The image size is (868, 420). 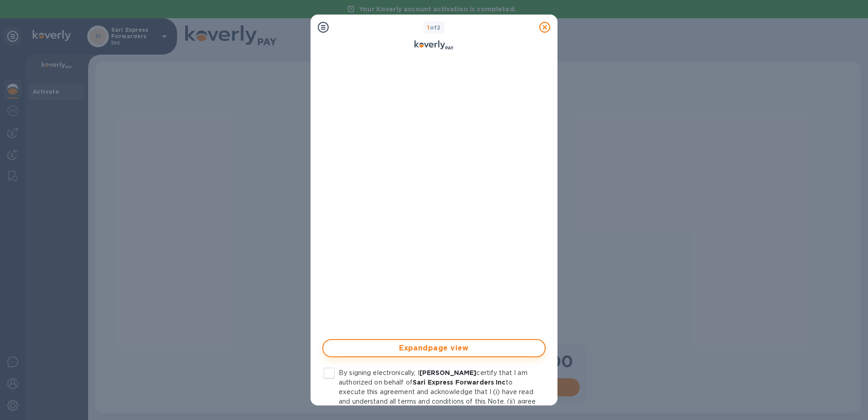 I want to click on span: Expand page view, so click(x=434, y=348).